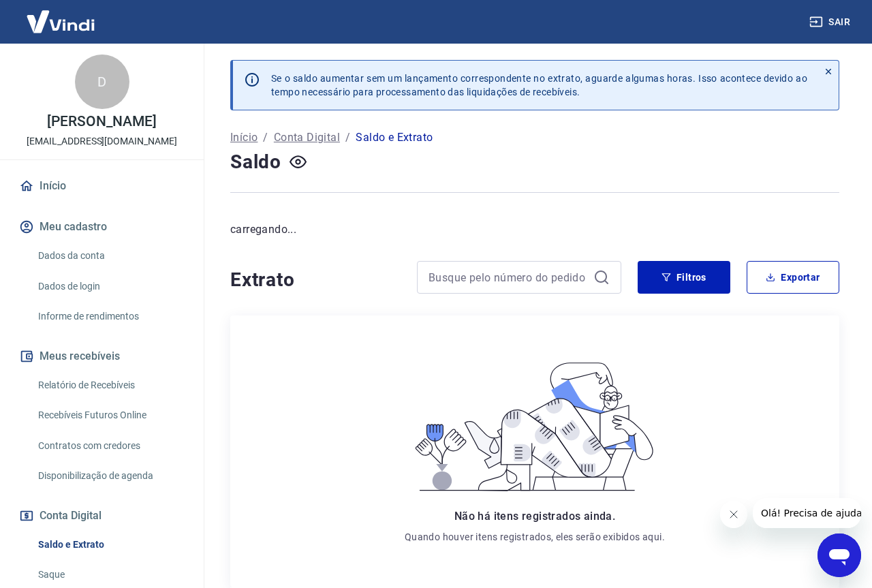  Describe the element at coordinates (61, 21) in the screenshot. I see `img: Vindi` at that location.